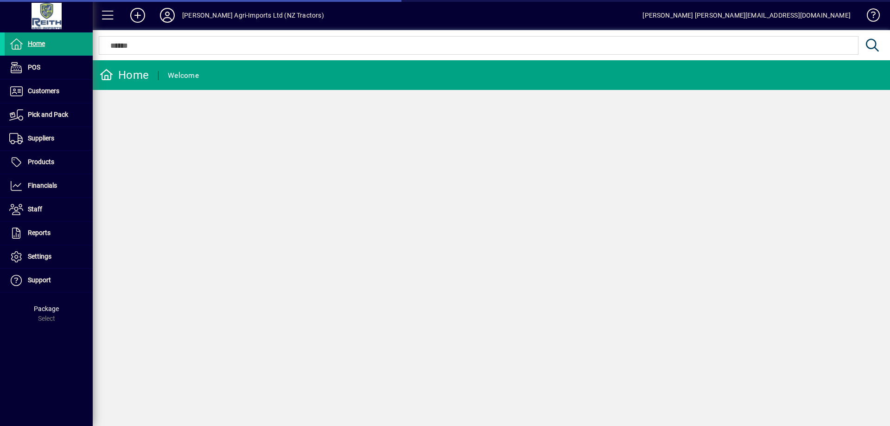  What do you see at coordinates (41, 162) in the screenshot?
I see `span: Products` at bounding box center [41, 162].